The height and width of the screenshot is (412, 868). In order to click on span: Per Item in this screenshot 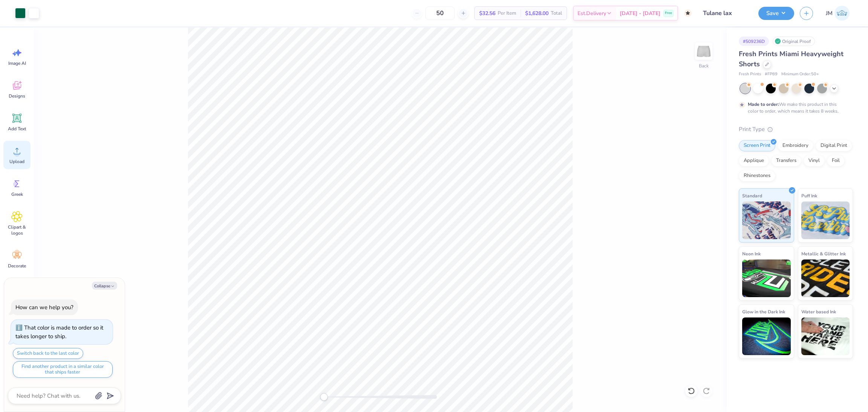, I will do `click(507, 13)`.